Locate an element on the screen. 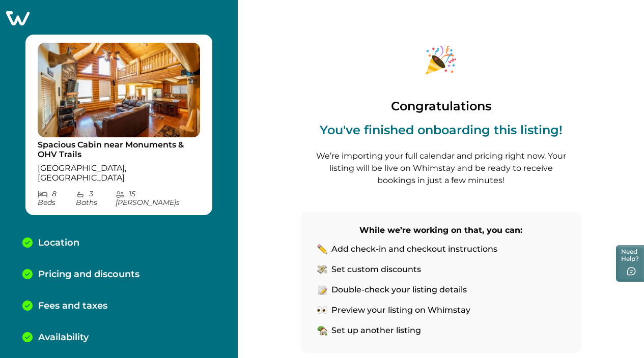  p: 3 Bath s is located at coordinates (96, 199).